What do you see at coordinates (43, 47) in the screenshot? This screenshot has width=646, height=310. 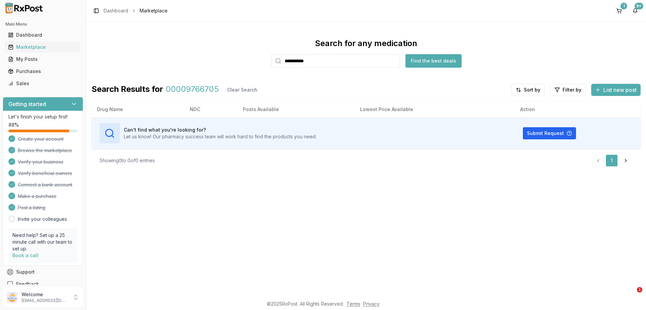 I see `a: Marketplace` at bounding box center [43, 47].